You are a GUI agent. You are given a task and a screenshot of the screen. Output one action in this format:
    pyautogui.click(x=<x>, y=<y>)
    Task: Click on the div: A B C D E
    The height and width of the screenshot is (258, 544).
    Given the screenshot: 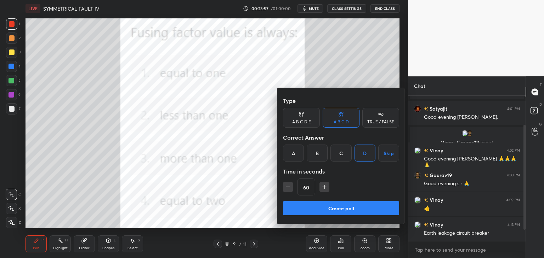 What is the action you would take?
    pyautogui.click(x=301, y=122)
    